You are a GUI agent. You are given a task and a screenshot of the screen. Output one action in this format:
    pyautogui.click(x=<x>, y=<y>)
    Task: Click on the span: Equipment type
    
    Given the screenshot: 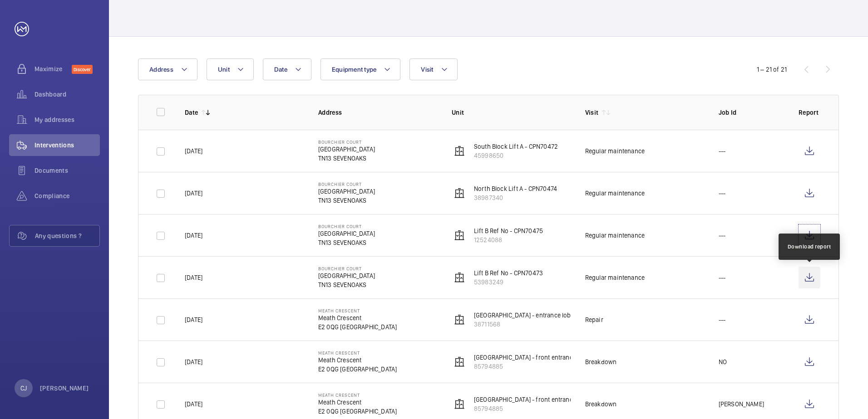 What is the action you would take?
    pyautogui.click(x=354, y=69)
    